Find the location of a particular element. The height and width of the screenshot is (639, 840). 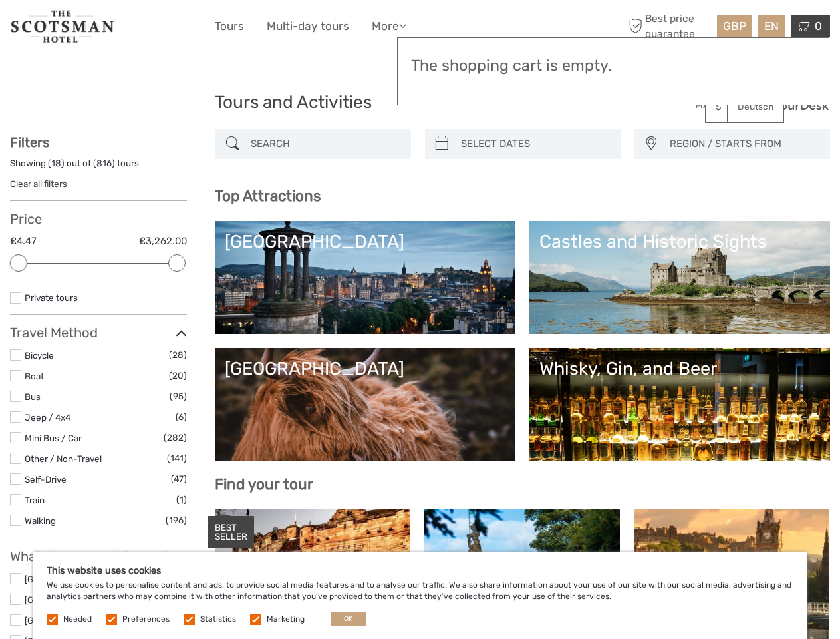

span: GBP is located at coordinates (734, 26).